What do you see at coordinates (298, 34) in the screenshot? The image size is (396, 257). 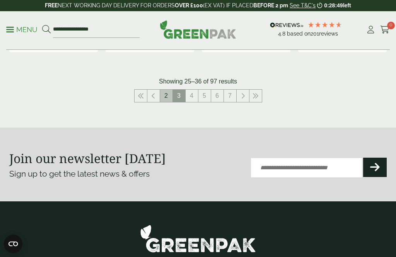 I see `span: Based on` at bounding box center [298, 34].